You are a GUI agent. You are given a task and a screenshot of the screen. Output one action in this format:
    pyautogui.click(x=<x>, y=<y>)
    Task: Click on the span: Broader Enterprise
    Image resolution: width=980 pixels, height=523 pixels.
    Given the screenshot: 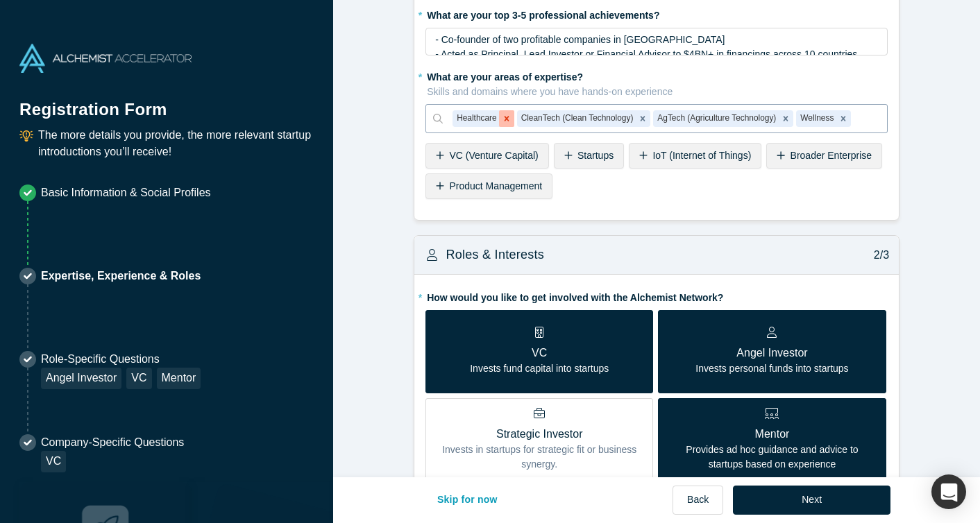 What is the action you would take?
    pyautogui.click(x=832, y=156)
    